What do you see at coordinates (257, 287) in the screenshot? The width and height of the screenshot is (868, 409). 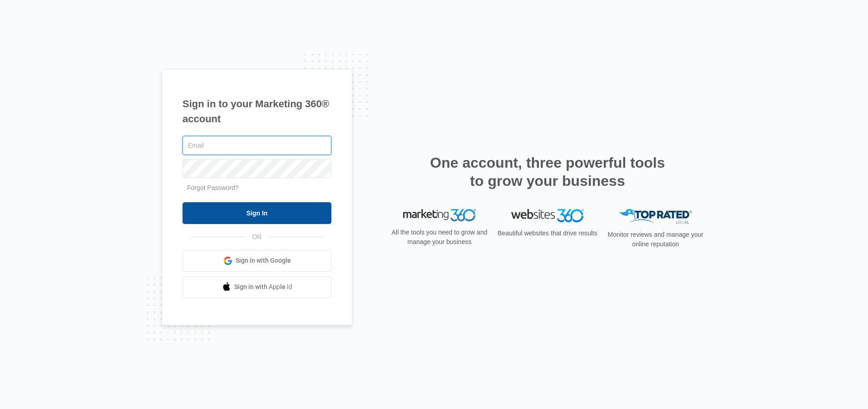 I see `a: Sign in with Apple Id` at bounding box center [257, 287].